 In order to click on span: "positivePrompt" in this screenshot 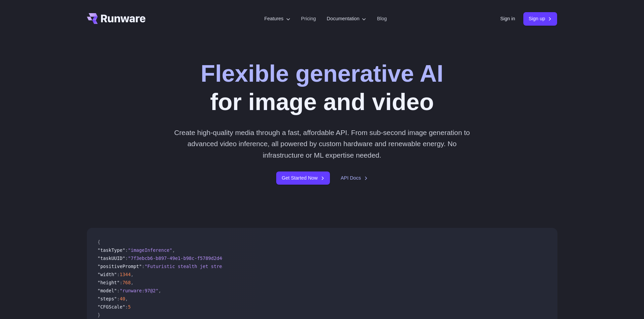, I will do `click(120, 266)`.